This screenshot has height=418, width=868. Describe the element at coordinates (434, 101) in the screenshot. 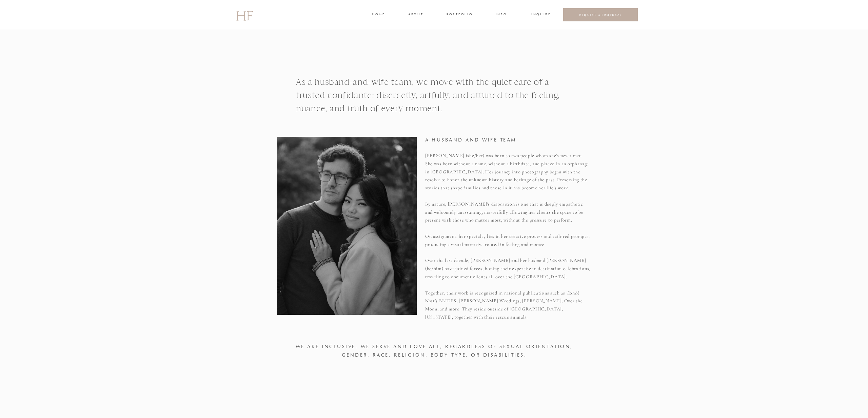

I see `h1: As a husband-and-wife team, we move with the quiet care of a trusted confidante: discreetly, artf...` at that location.